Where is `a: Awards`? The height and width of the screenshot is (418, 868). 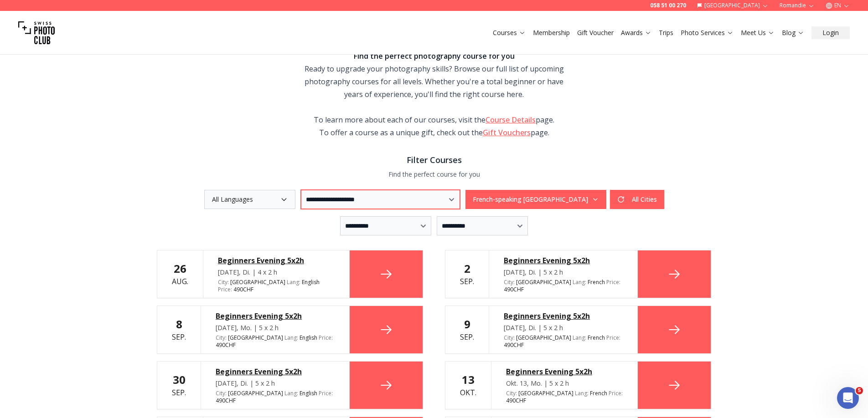
a: Awards is located at coordinates (636, 33).